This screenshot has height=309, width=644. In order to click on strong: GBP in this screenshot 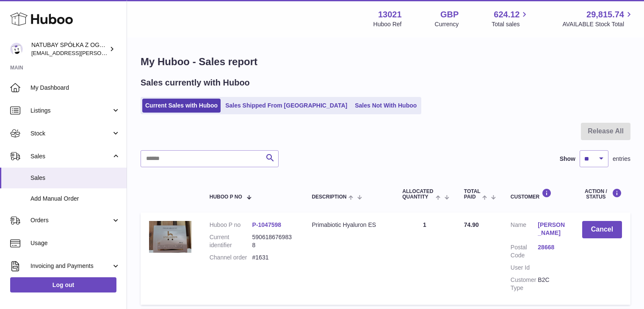, I will do `click(449, 14)`.